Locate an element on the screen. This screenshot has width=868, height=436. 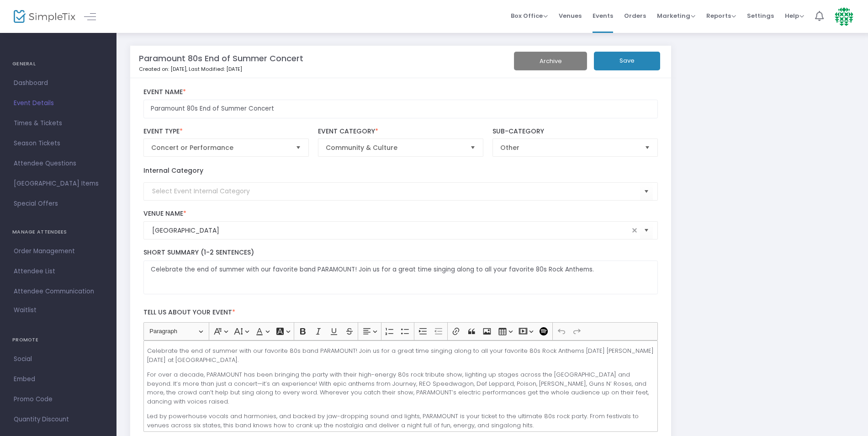
m-panel-title: Paramount 80s End of Summer Concert is located at coordinates (221, 58).